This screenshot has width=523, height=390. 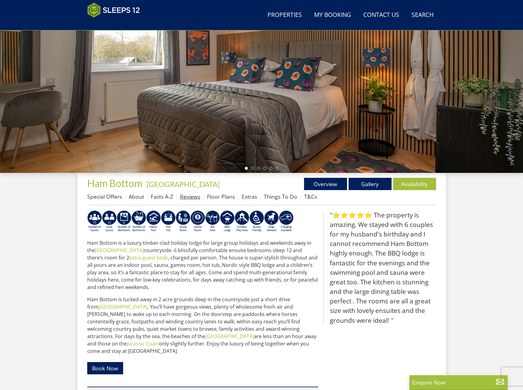 What do you see at coordinates (136, 197) in the screenshot?
I see `a: About` at bounding box center [136, 197].